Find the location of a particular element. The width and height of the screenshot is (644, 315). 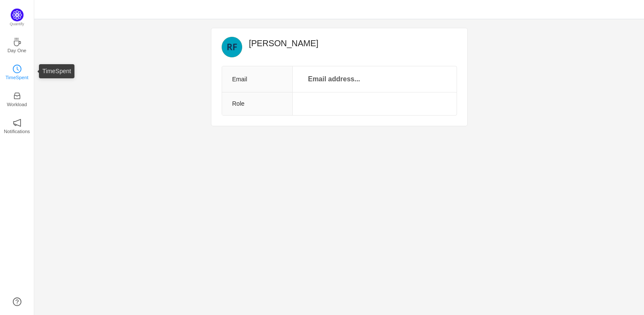

p: Day One is located at coordinates (17, 50).